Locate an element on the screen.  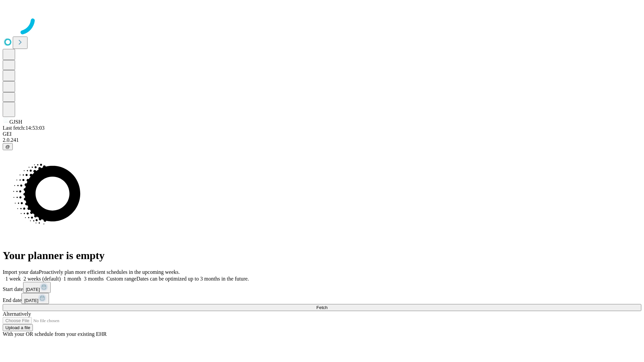
span: Dates can be optimized up to 3 months in the future. is located at coordinates (192, 278).